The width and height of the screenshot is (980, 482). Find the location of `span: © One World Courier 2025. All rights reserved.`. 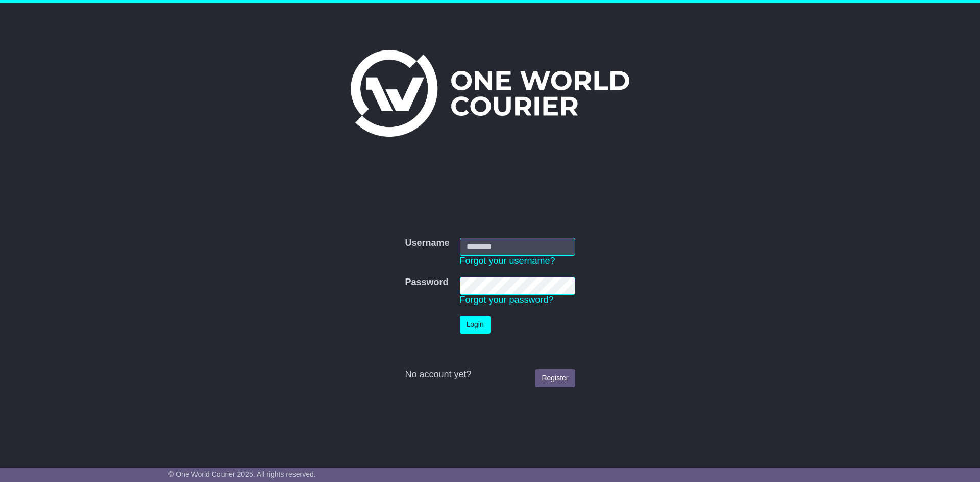

span: © One World Courier 2025. All rights reserved. is located at coordinates (242, 475).